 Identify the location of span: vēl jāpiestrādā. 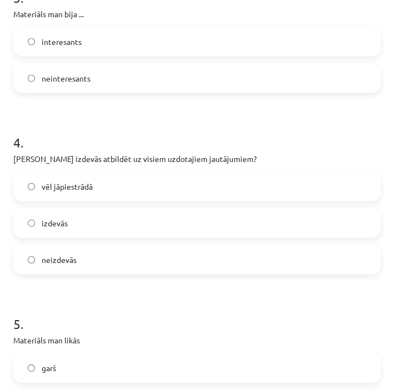
(67, 186).